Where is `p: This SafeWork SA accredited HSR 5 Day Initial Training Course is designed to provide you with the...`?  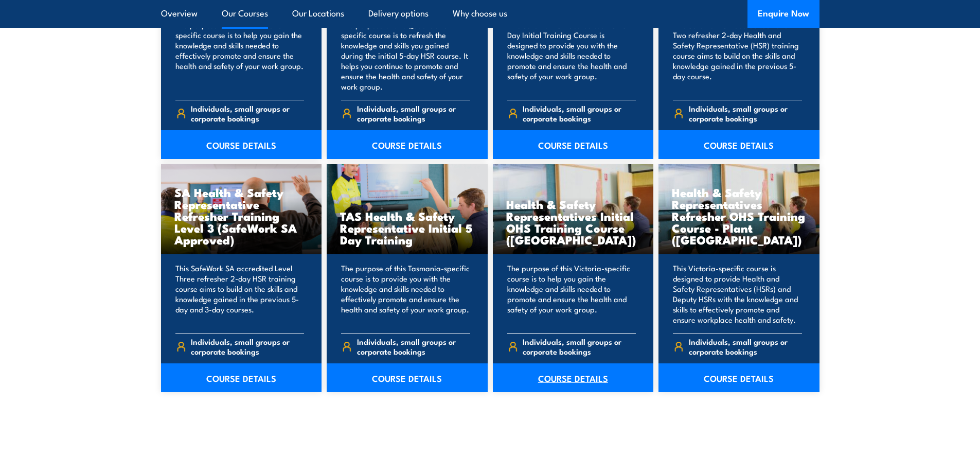
p: This SafeWork SA accredited HSR 5 Day Initial Training Course is designed to provide you with the... is located at coordinates (571, 56).